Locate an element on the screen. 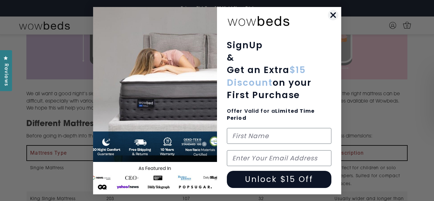 Image resolution: width=434 pixels, height=201 pixels. button: Close dialog is located at coordinates (333, 15).